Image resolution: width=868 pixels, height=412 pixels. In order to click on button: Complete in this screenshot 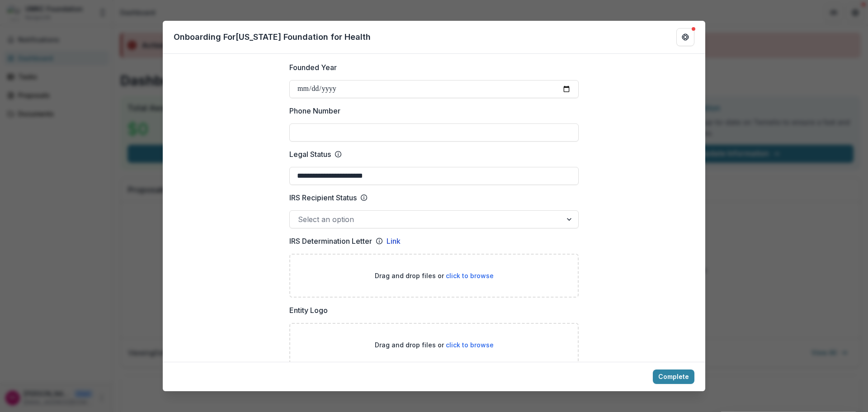, I will do `click(673, 377)`.